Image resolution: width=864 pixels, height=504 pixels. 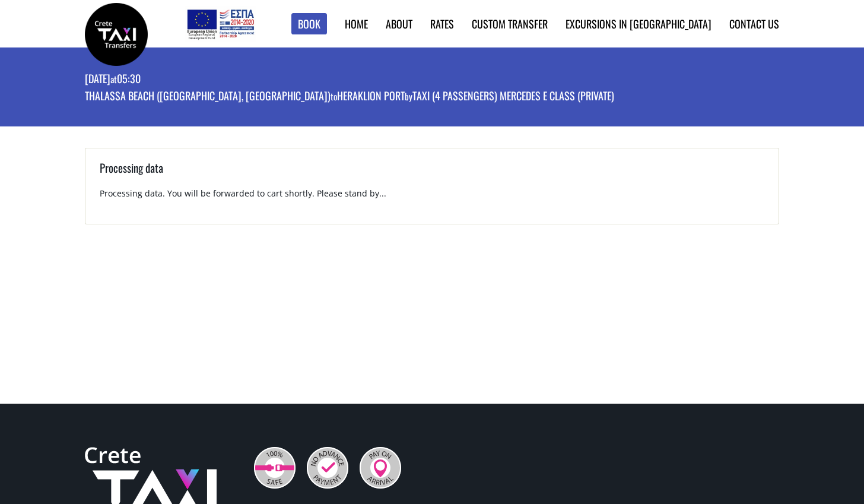 What do you see at coordinates (509, 24) in the screenshot?
I see `a: Custom Transfer` at bounding box center [509, 24].